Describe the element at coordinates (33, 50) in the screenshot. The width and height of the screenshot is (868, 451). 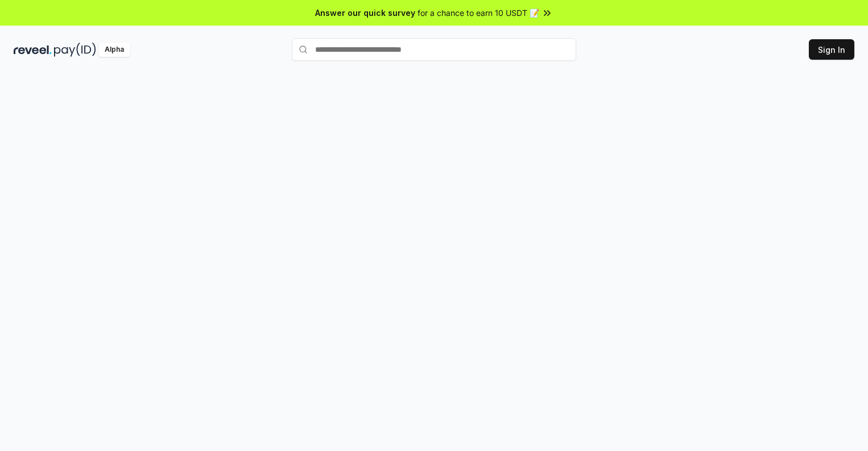
I see `img: reveel_dark` at that location.